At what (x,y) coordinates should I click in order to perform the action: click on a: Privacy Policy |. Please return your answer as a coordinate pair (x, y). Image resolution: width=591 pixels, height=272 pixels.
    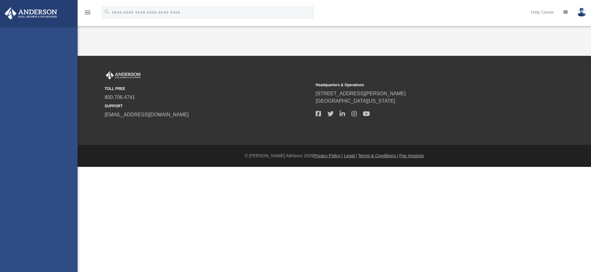
    Looking at the image, I should click on (328, 156).